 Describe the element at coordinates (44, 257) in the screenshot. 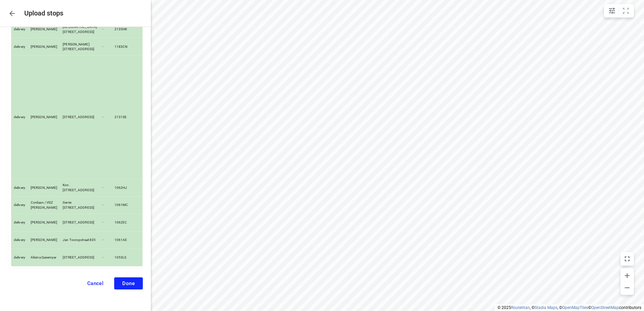

I see `td: Alisina Qasemyar` at that location.